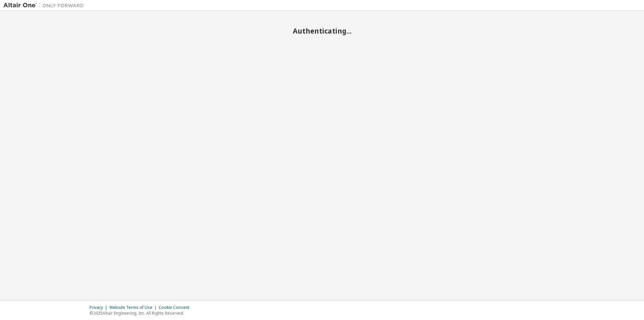 This screenshot has height=320, width=644. What do you see at coordinates (45, 6) in the screenshot?
I see `img: Altair One` at bounding box center [45, 6].